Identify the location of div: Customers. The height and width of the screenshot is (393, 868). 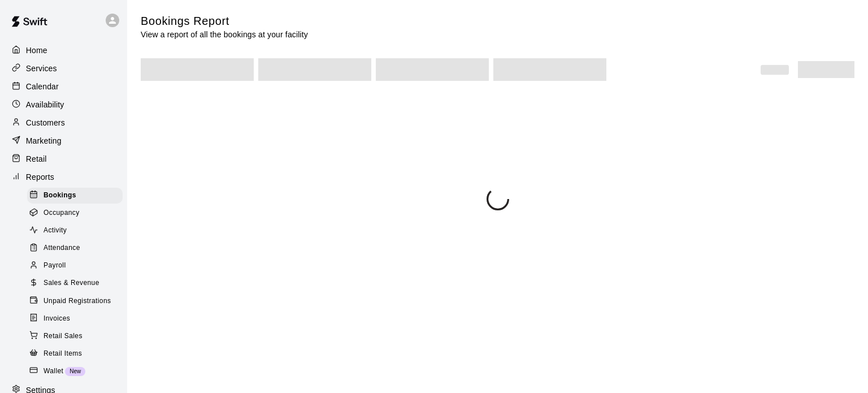
(64, 123).